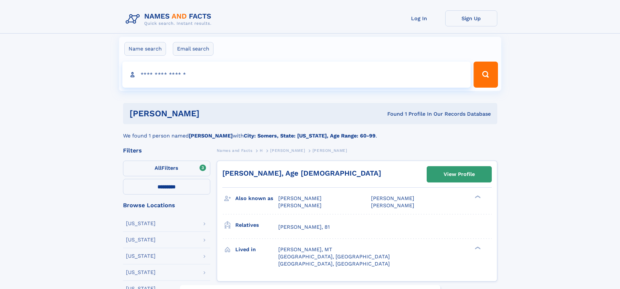 This screenshot has height=289, width=620. Describe the element at coordinates (193, 49) in the screenshot. I see `label: Email search` at that location.